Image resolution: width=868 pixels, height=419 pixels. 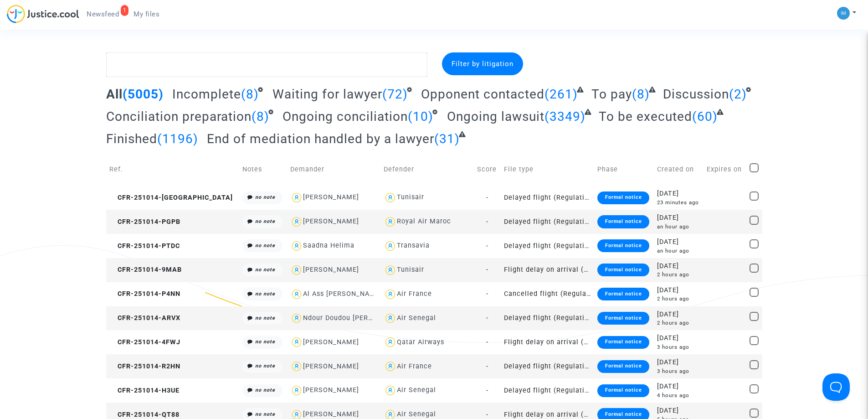 What do you see at coordinates (327, 94) in the screenshot?
I see `span: Waiting for lawyer` at bounding box center [327, 94].